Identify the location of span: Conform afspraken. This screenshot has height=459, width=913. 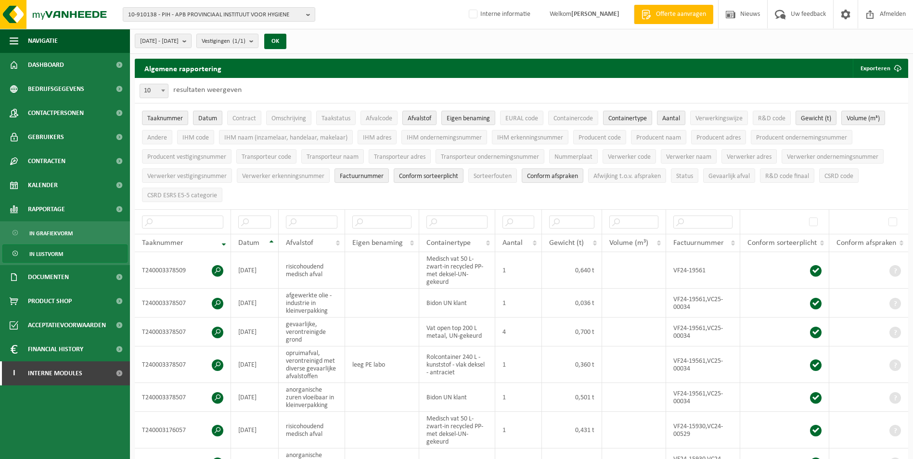
(552, 176).